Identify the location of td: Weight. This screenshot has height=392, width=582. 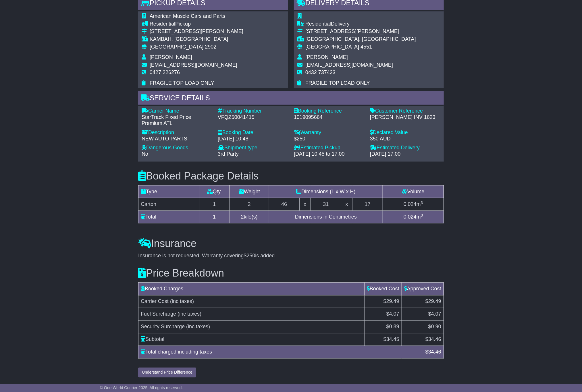
(249, 192).